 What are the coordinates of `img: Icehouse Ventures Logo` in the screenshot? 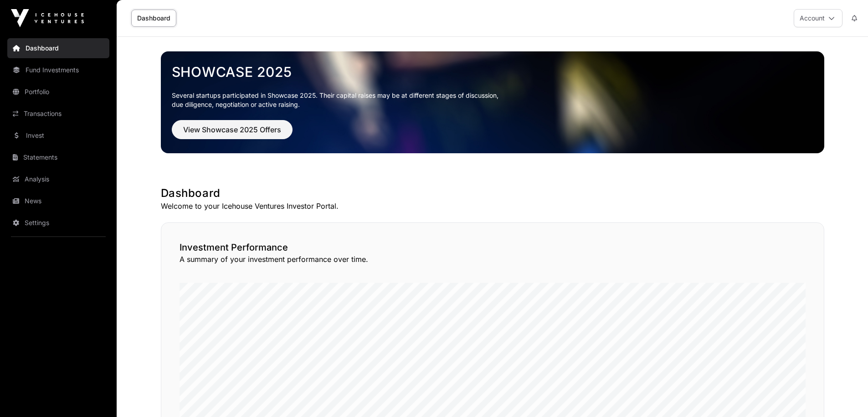 It's located at (47, 18).